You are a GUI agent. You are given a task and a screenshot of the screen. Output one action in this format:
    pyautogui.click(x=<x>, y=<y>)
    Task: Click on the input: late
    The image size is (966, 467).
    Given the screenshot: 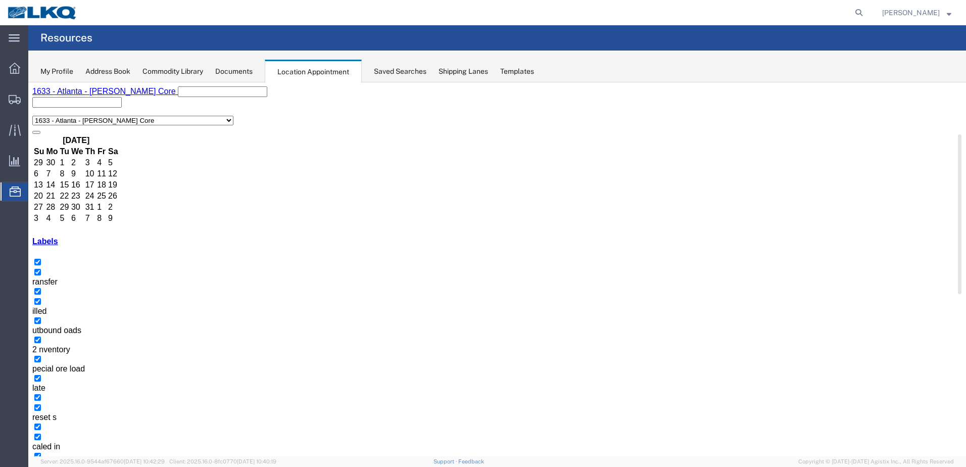 What is the action you would take?
    pyautogui.click(x=9, y=296)
    